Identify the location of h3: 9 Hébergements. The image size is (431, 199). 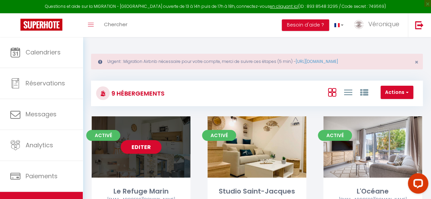
(137, 93).